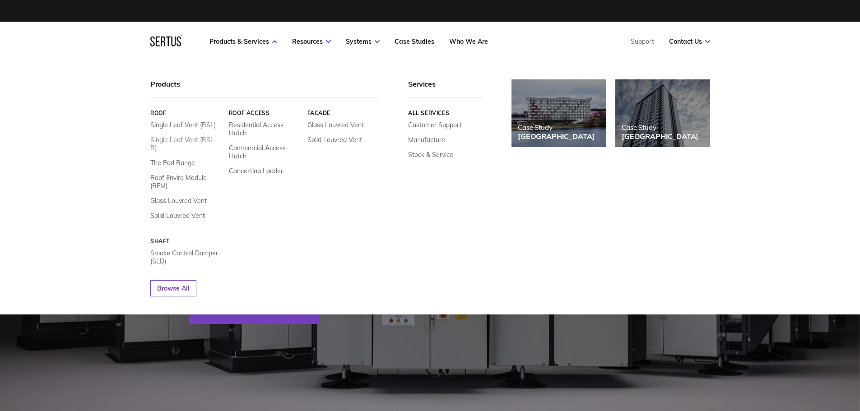 This screenshot has height=411, width=860. Describe the element at coordinates (312, 42) in the screenshot. I see `a: Resources` at that location.